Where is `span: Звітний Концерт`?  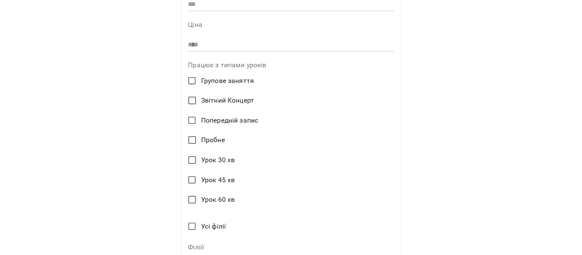 span: Звітний Концерт is located at coordinates (227, 100).